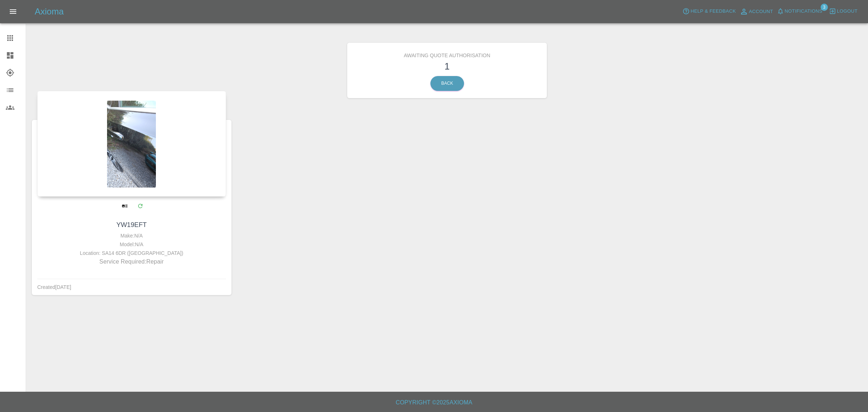  What do you see at coordinates (49, 12) in the screenshot?
I see `h5: Axioma` at bounding box center [49, 12].